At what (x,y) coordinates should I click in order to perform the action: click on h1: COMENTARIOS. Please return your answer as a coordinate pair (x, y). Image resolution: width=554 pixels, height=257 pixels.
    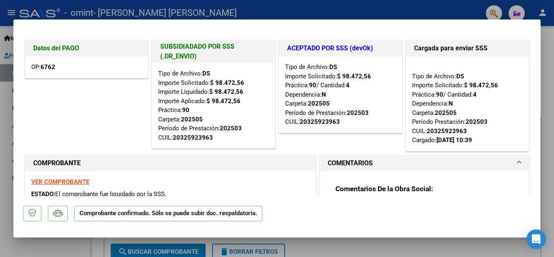
    Looking at the image, I should click on (350, 163).